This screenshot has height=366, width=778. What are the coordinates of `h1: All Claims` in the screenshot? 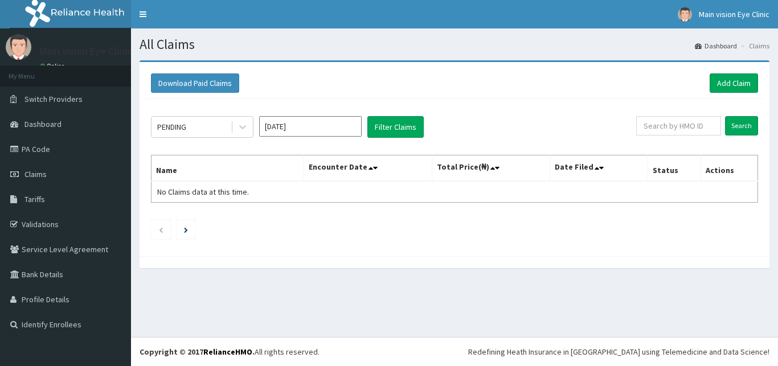 It's located at (455, 44).